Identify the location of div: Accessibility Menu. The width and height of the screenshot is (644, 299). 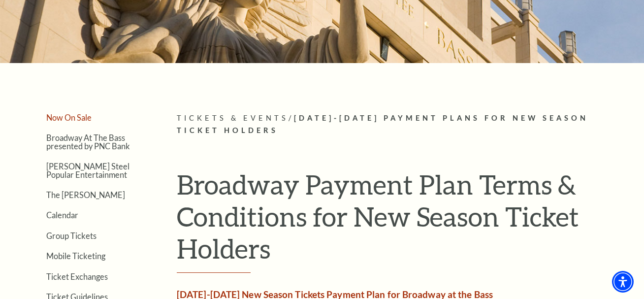
(623, 282).